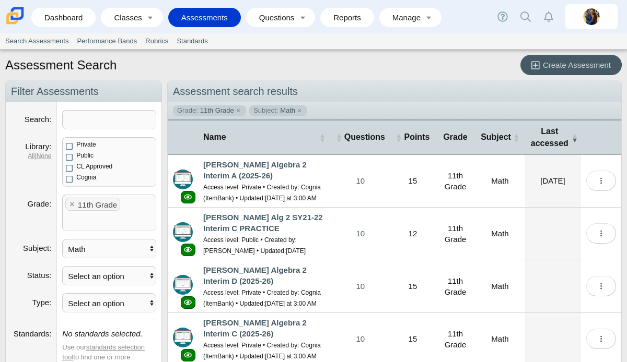  Describe the element at coordinates (347, 17) in the screenshot. I see `a: Reports` at that location.